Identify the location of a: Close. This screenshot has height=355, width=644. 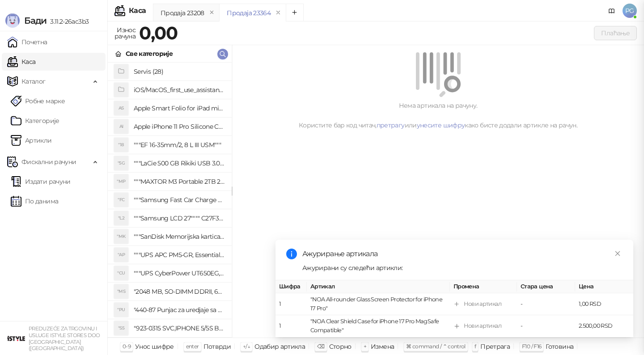
(618, 253).